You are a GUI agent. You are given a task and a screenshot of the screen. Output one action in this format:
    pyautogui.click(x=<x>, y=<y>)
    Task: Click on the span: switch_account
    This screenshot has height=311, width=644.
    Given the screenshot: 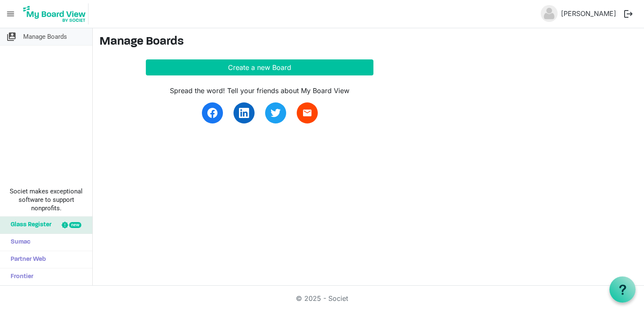 What is the action you would take?
    pyautogui.click(x=12, y=37)
    